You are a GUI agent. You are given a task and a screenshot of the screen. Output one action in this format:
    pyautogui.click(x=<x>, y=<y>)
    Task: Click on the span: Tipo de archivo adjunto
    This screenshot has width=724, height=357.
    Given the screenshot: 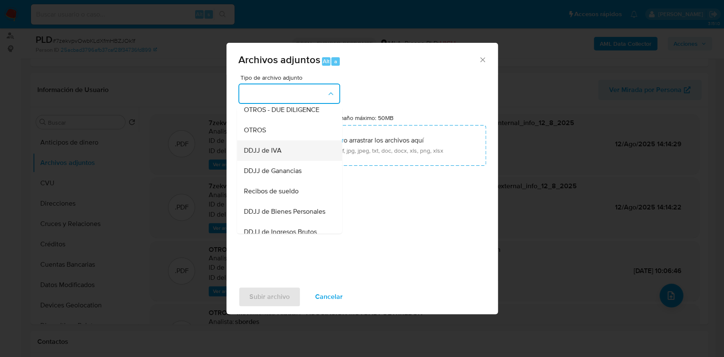 What is the action you would take?
    pyautogui.click(x=291, y=78)
    